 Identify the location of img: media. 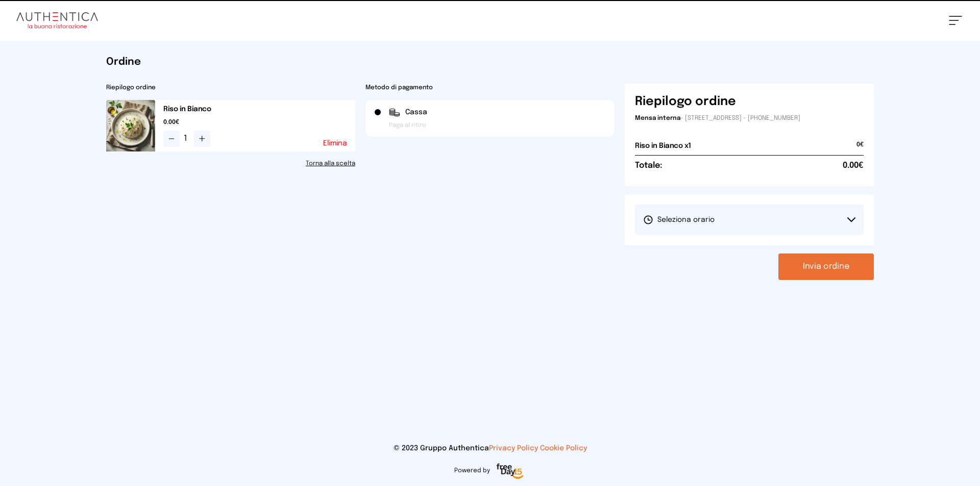
(130, 126).